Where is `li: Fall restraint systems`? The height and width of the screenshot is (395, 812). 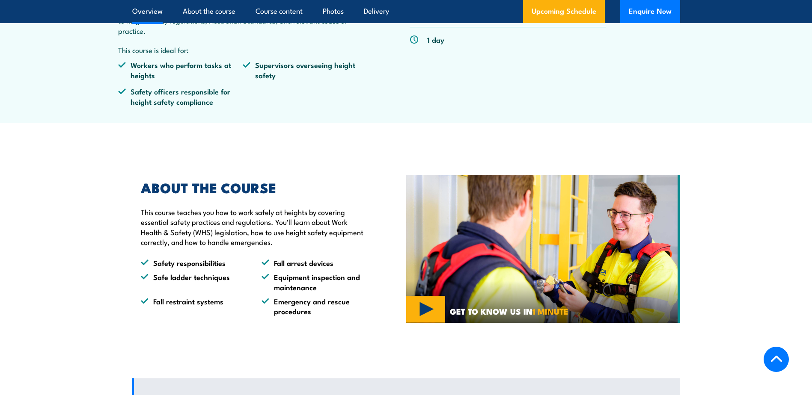 li: Fall restraint systems is located at coordinates (193, 306).